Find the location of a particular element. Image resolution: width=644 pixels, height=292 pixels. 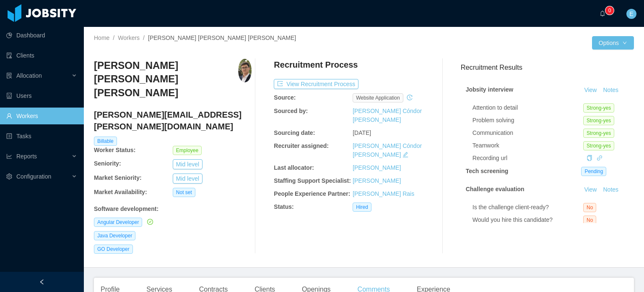

a: icon: exportView Recruitment Process is located at coordinates (316, 84).